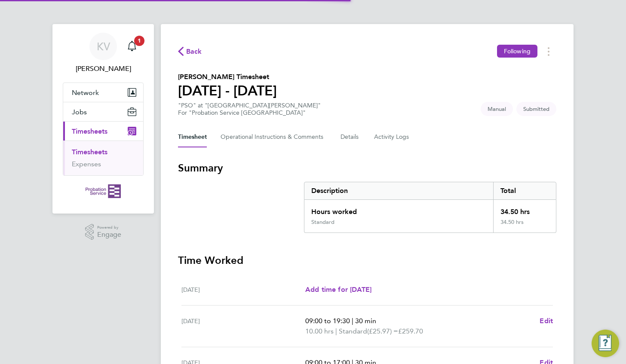  Describe the element at coordinates (392, 137) in the screenshot. I see `button: Activity Logs` at that location.